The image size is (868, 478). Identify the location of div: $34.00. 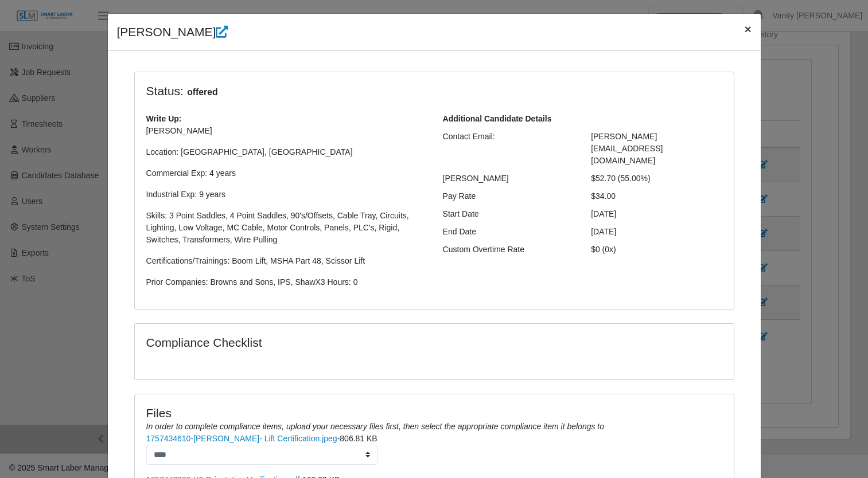
(656, 196).